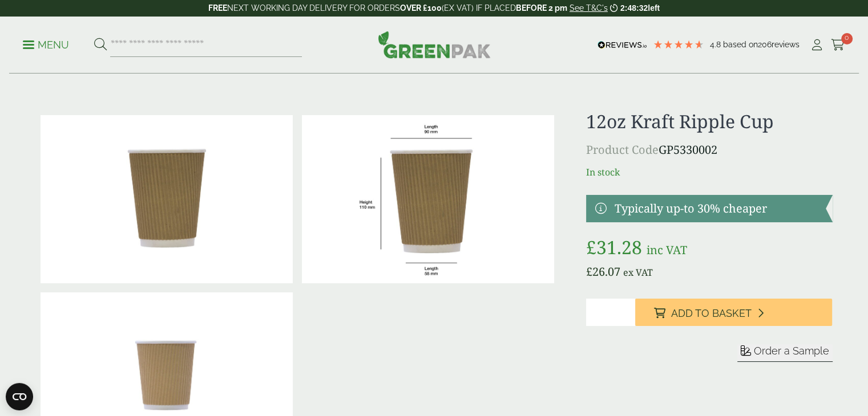  What do you see at coordinates (654, 8) in the screenshot?
I see `span: left` at bounding box center [654, 8].